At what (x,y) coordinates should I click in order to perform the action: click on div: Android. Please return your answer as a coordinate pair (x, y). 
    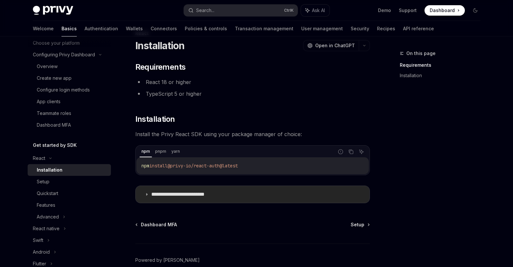
    Looking at the image, I should click on (41, 252).